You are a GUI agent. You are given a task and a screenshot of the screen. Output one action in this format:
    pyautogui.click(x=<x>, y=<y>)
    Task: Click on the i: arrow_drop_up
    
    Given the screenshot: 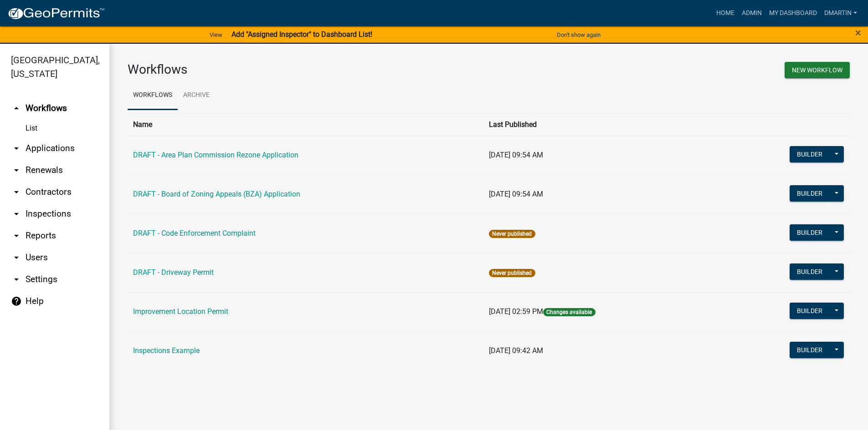 What is the action you would take?
    pyautogui.click(x=16, y=108)
    